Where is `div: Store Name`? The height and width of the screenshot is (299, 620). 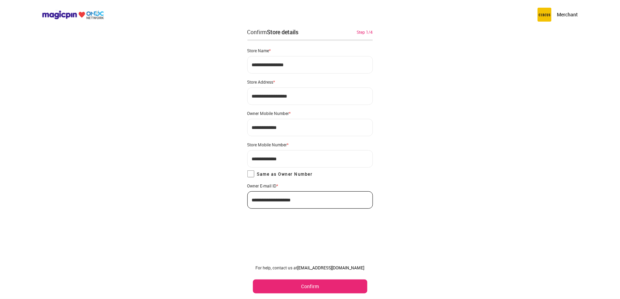
div: Store Name is located at coordinates (310, 51).